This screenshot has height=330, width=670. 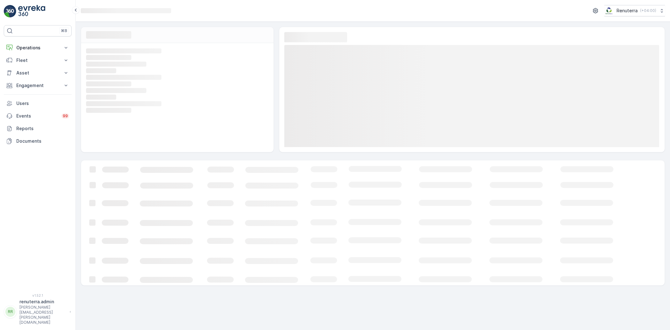 What do you see at coordinates (43, 302) in the screenshot?
I see `p: renuterra.admin` at bounding box center [43, 302].